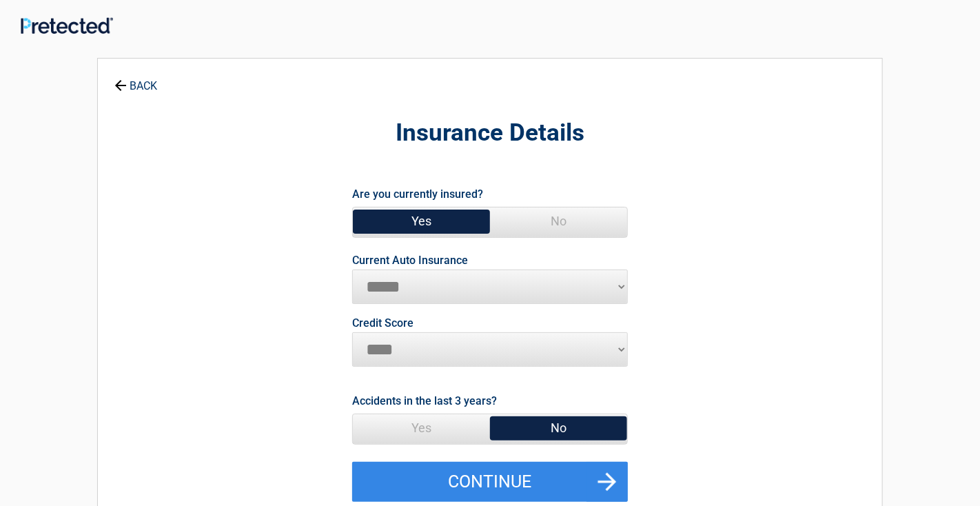  Describe the element at coordinates (490, 133) in the screenshot. I see `h2: Insurance Details` at that location.